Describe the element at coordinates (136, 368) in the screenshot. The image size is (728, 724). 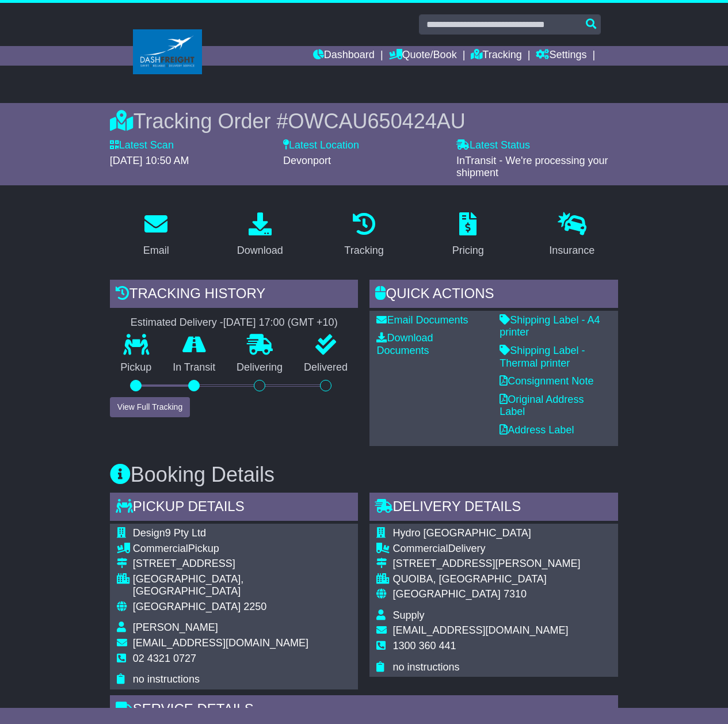
I see `p: Pickup` at that location.